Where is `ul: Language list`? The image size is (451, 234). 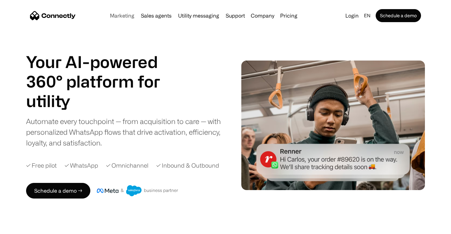
ul: Language list is located at coordinates (26, 228).